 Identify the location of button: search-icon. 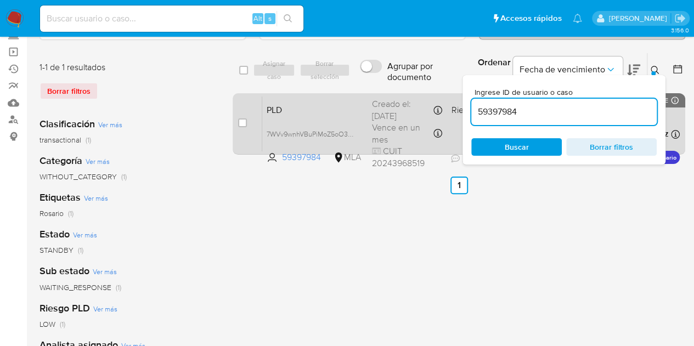
(288, 19).